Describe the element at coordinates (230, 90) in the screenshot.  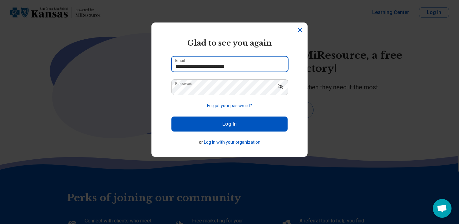
I see `section: Login Dialog` at that location.